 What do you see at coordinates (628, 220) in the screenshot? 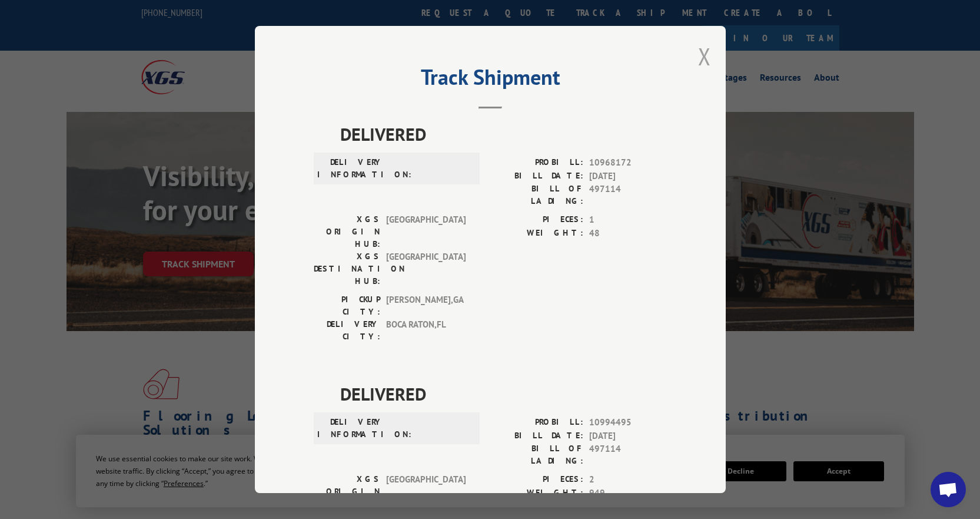
I see `span: 1` at bounding box center [628, 220].